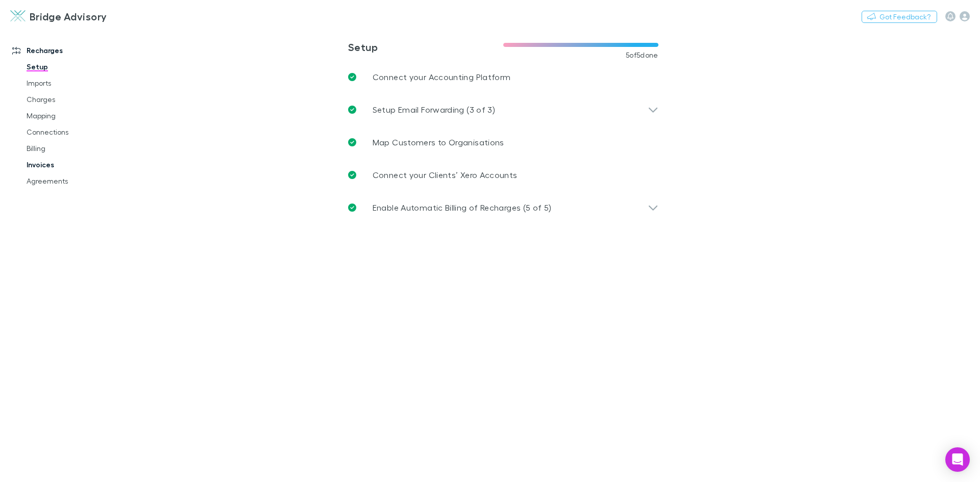 This screenshot has height=482, width=980. Describe the element at coordinates (503, 142) in the screenshot. I see `a: Map Customers to Organisations` at that location.